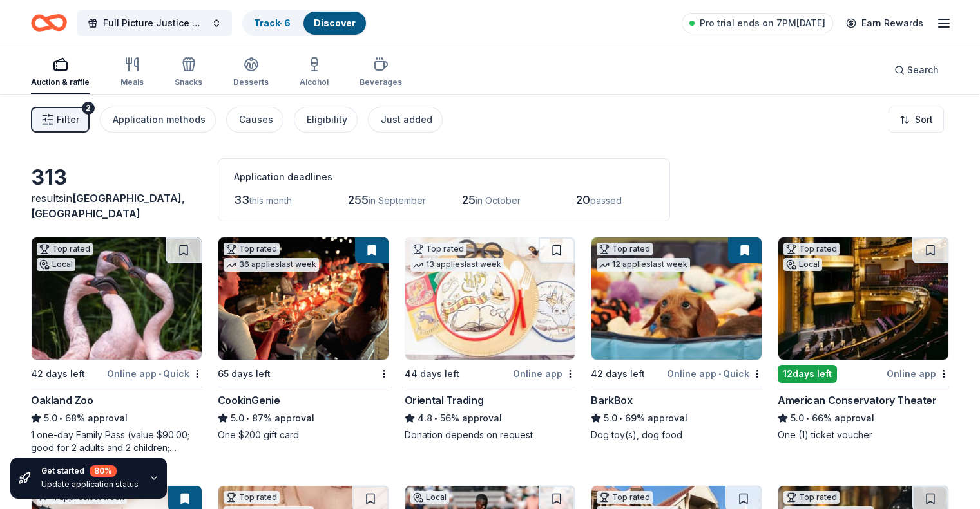 The height and width of the screenshot is (509, 980). Describe the element at coordinates (242, 200) in the screenshot. I see `span: 33` at that location.